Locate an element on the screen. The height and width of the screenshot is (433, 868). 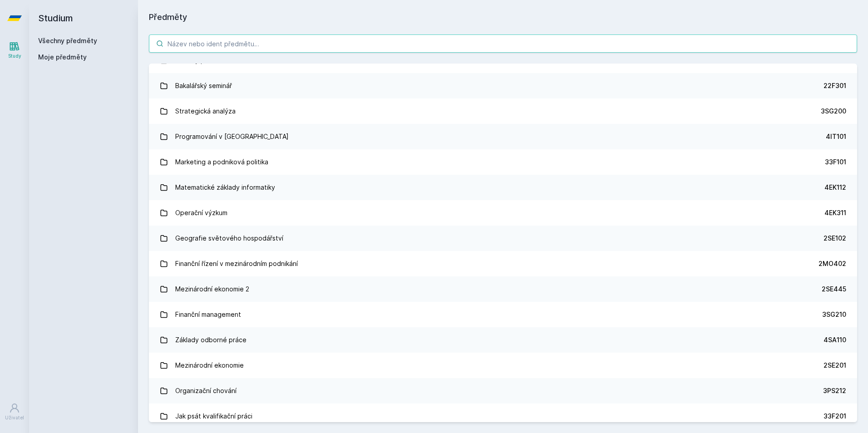
div: Marketing a podniková politika is located at coordinates (222, 162).